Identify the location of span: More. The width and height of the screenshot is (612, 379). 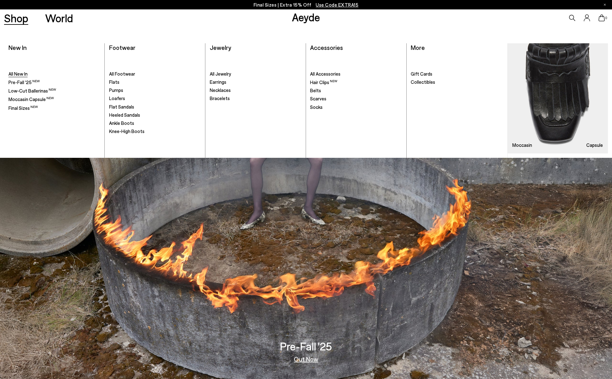
(418, 47).